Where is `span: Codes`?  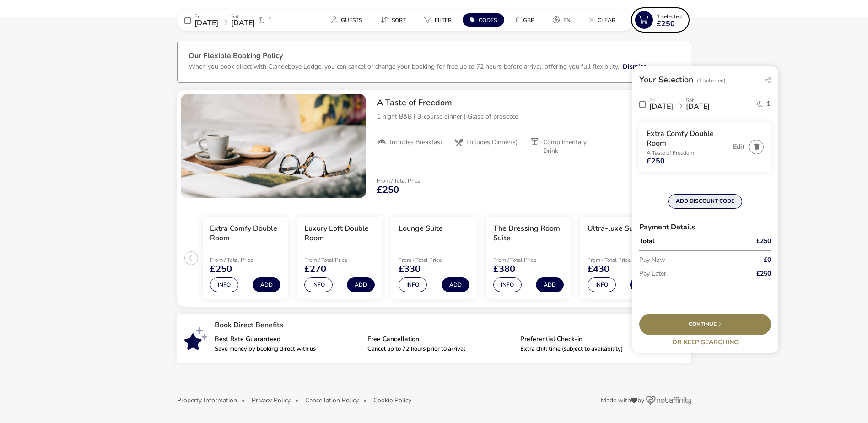 span: Codes is located at coordinates (487, 20).